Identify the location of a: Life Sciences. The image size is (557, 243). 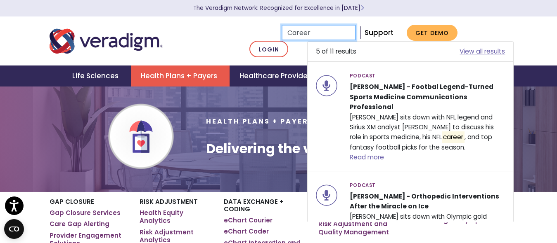
(97, 76).